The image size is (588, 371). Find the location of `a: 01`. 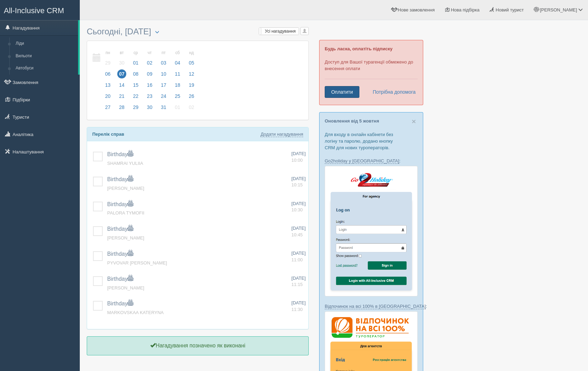

a: 01 is located at coordinates (178, 109).